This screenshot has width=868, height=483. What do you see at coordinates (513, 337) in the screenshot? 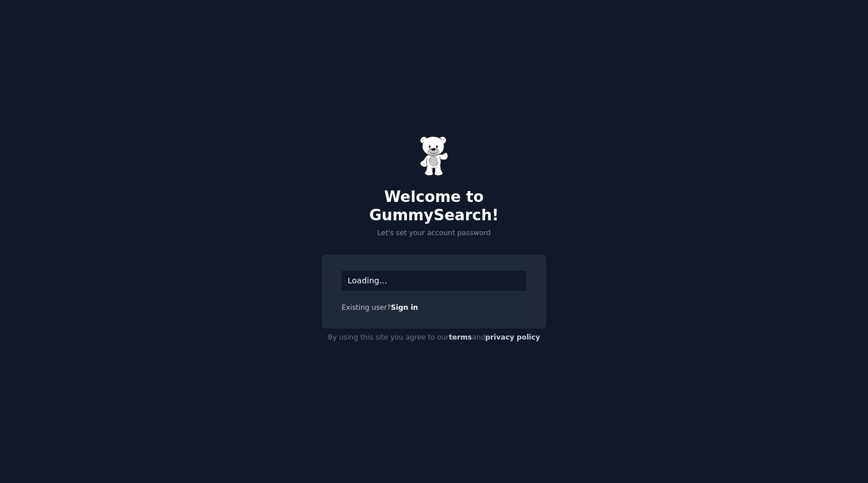
I see `a: privacy policy` at bounding box center [513, 337].